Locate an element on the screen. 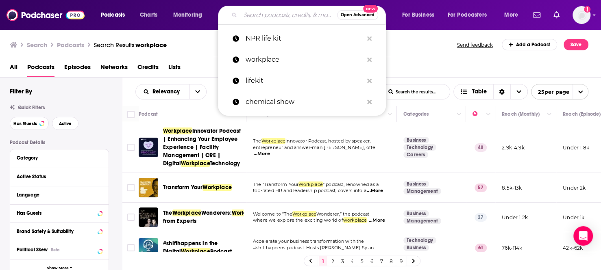 Image resolution: width=601 pixels, height=270 pixels. div: Beta is located at coordinates (55, 250).